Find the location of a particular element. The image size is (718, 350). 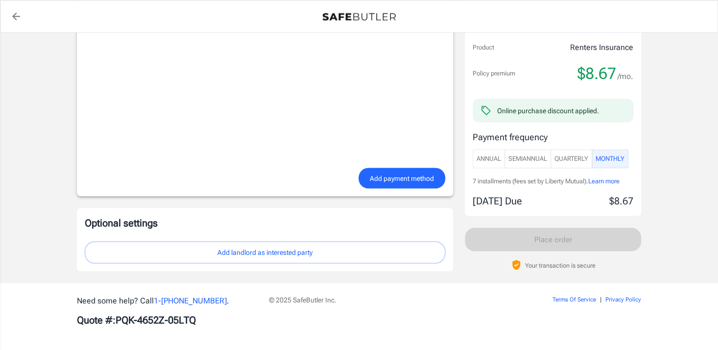

button: Annual is located at coordinates (489, 158).